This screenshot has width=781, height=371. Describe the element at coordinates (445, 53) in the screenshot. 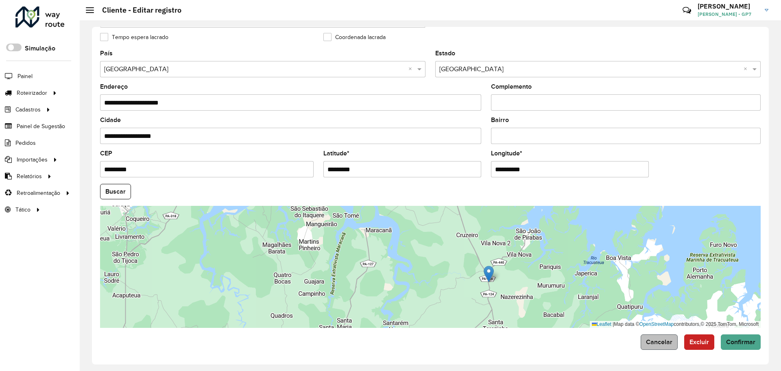

I see `label: Estado` at that location.